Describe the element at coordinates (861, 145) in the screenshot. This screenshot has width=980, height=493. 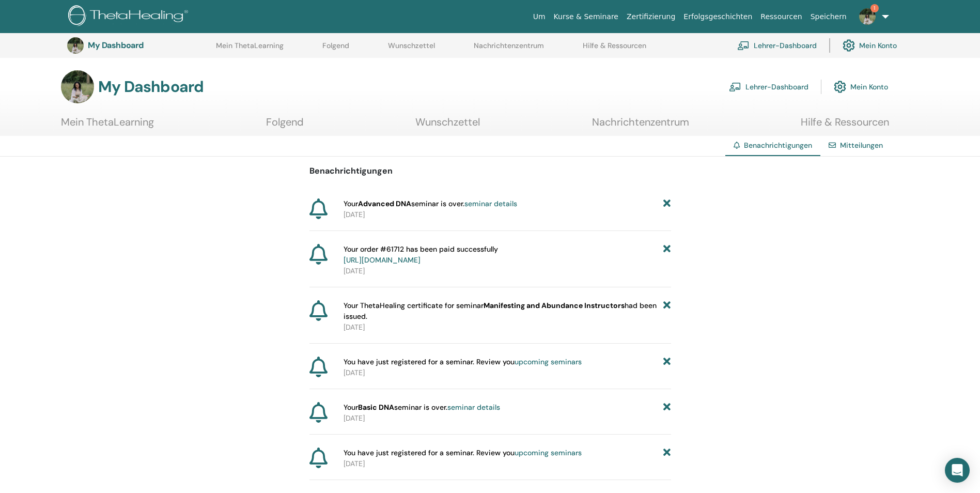
I see `a: Mitteilungen` at that location.